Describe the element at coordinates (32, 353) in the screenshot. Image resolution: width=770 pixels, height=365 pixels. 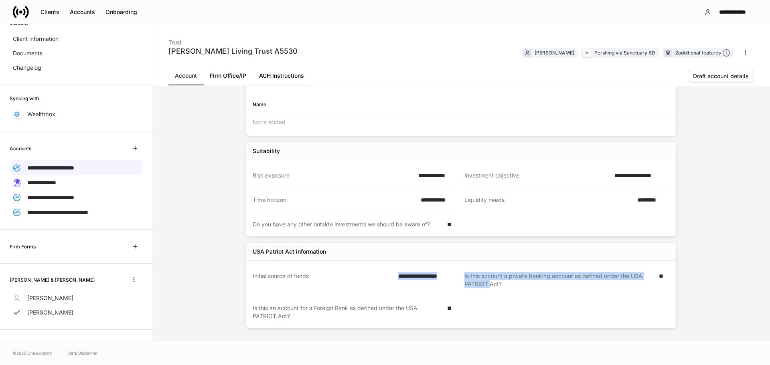
I see `span: © 2025 OneAdvisory` at that location.